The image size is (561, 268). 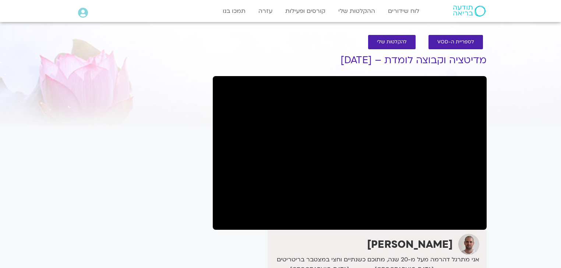 I want to click on a: ההקלטות שלי, so click(x=357, y=11).